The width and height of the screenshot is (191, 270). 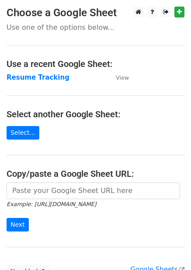 What do you see at coordinates (95, 13) in the screenshot?
I see `h3: Choose a Google Sheet` at bounding box center [95, 13].